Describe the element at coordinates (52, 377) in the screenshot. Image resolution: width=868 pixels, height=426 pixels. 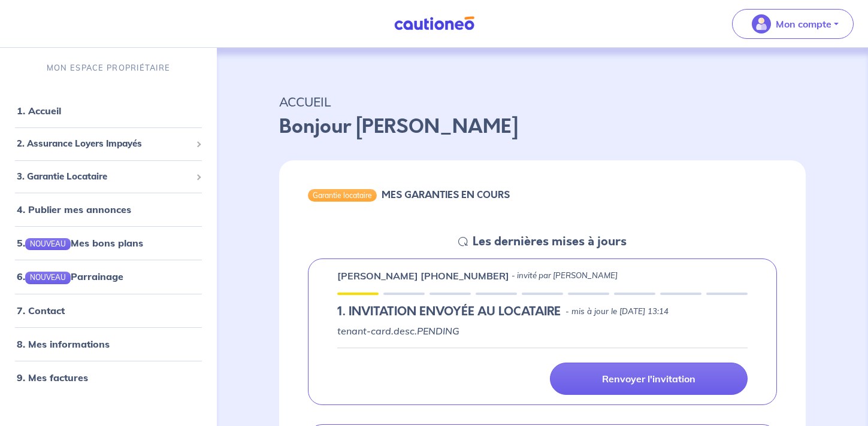
I see `a: 9. Mes factures` at that location.